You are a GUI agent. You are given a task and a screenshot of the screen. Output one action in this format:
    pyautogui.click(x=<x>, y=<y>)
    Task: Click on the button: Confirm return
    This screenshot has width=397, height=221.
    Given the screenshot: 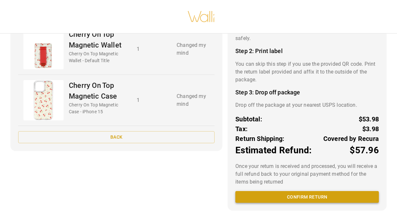 What is the action you would take?
    pyautogui.click(x=307, y=197)
    